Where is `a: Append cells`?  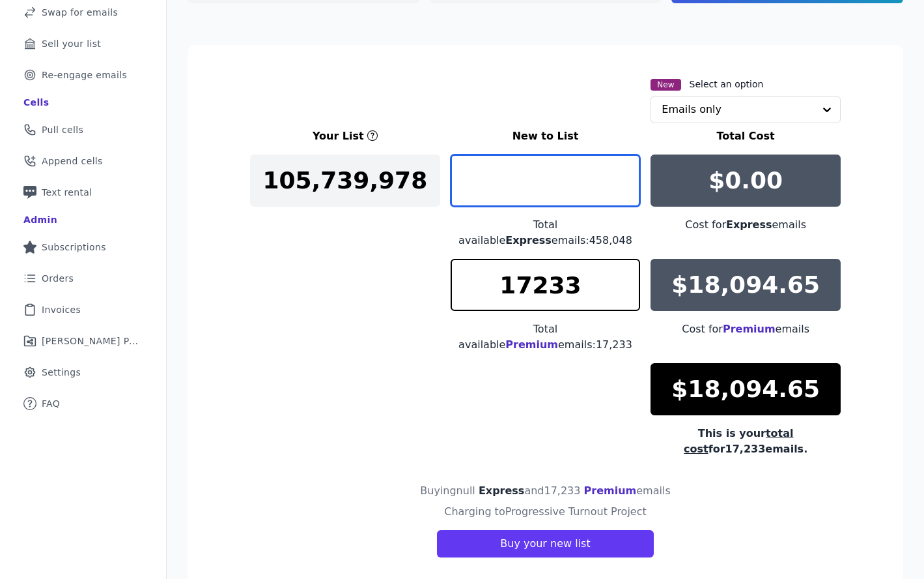
a: Append cells is located at coordinates (83, 161).